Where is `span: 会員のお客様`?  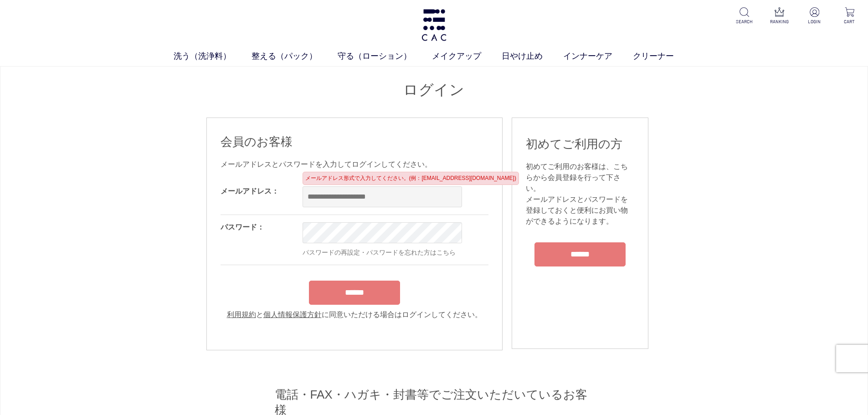
span: 会員のお客様 is located at coordinates (256, 142).